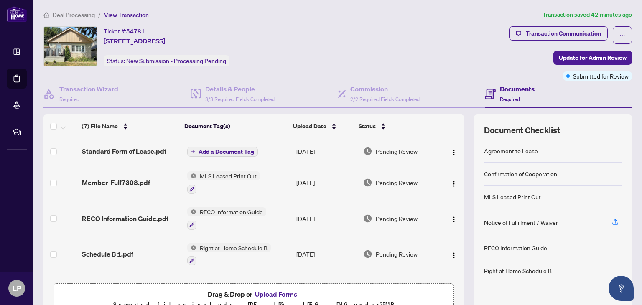 The image size is (642, 305). What do you see at coordinates (130, 126) in the screenshot?
I see `th: (7) File Name` at bounding box center [130, 126].